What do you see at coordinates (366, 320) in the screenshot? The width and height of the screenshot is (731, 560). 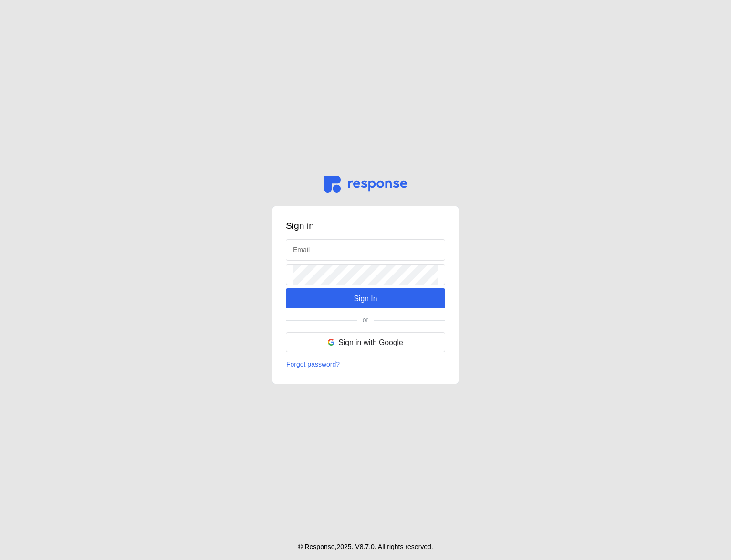 I see `p: or` at bounding box center [366, 320].